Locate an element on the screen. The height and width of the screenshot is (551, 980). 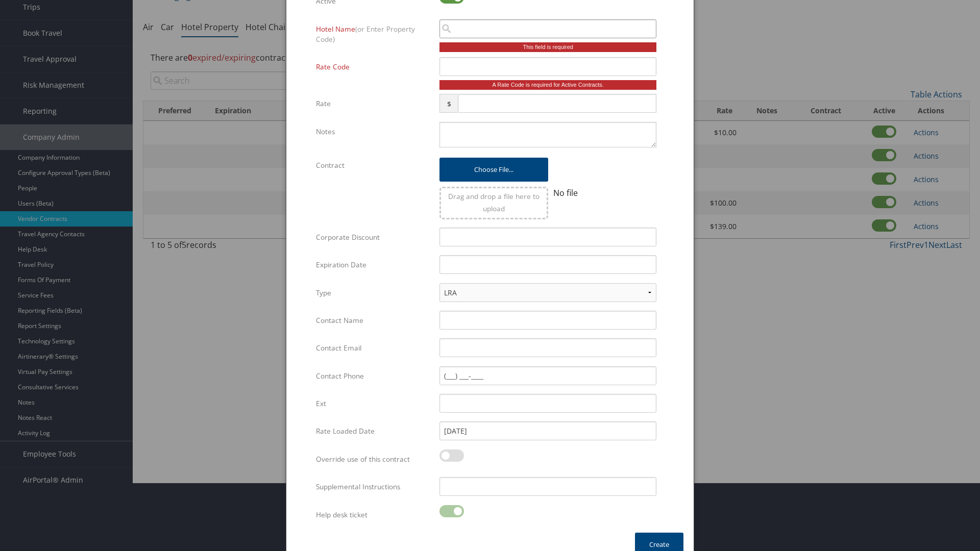
span: Drag and drop a file here to upload is located at coordinates (493, 202).